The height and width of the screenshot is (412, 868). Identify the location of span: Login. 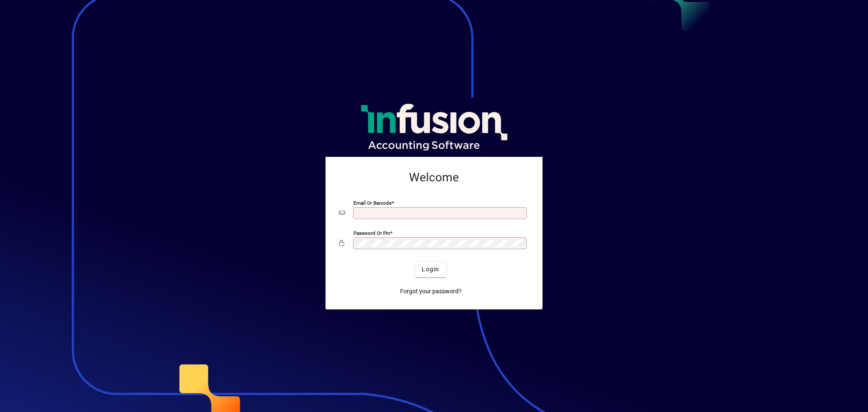
(430, 269).